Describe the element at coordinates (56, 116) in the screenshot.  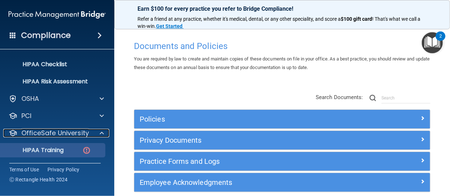
I see `a: PCI` at that location.